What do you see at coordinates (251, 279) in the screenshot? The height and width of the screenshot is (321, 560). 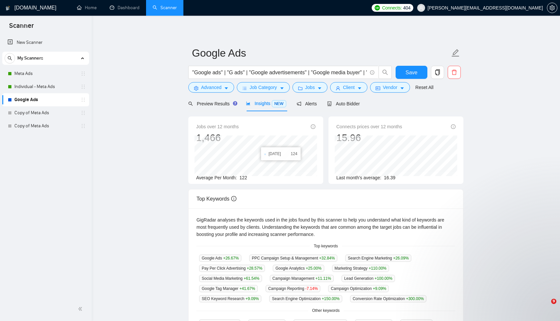 I see `span: +61.54 %` at bounding box center [251, 279].